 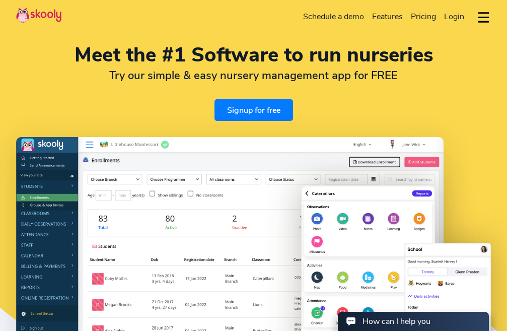 I want to click on button: dropdown menu, so click(x=484, y=18).